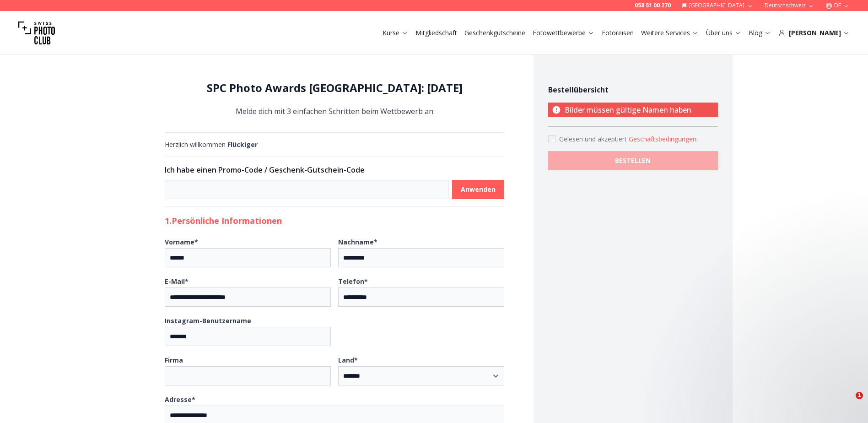 The image size is (868, 423). Describe the element at coordinates (436, 33) in the screenshot. I see `button: Mitgliedschaft` at that location.